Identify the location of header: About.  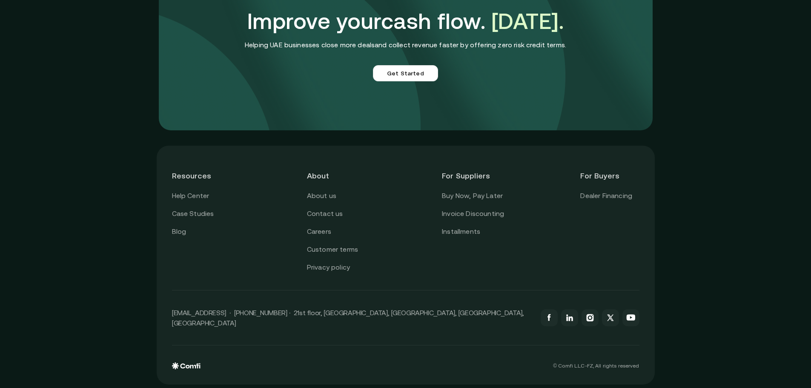
(336, 175).